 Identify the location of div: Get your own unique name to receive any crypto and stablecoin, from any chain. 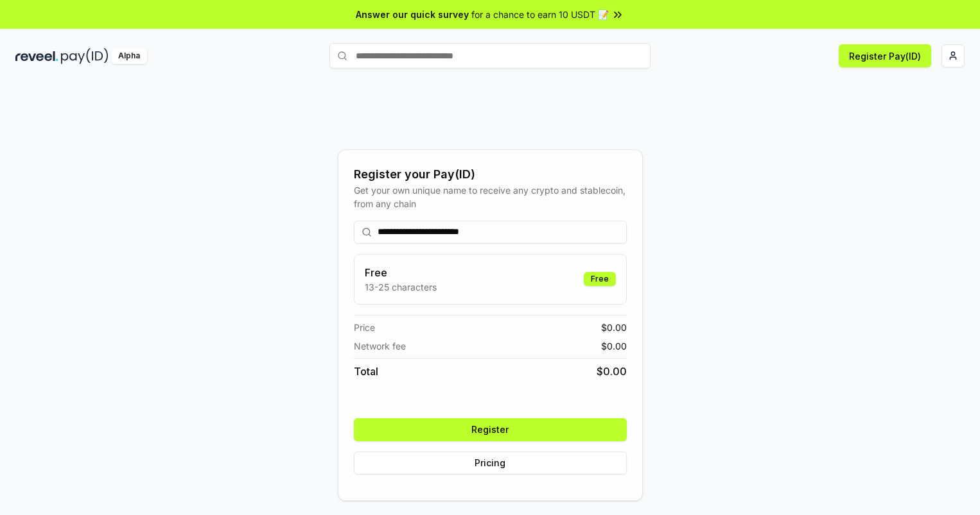
(490, 197).